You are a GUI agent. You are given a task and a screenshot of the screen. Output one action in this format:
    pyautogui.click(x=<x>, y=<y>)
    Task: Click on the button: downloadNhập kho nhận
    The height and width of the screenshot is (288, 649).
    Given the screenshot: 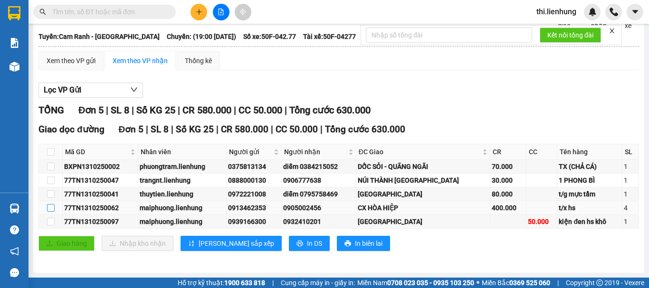 What is the action you would take?
    pyautogui.click(x=137, y=244)
    